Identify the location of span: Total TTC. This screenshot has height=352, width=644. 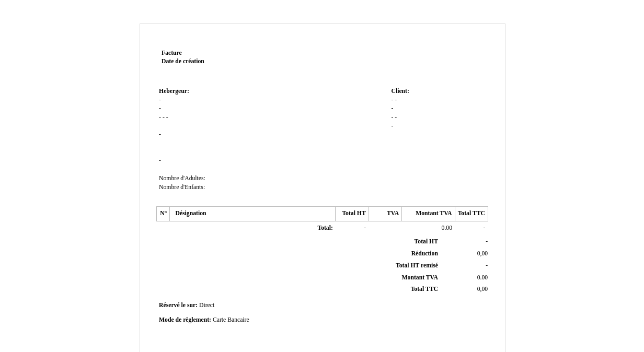
(424, 289).